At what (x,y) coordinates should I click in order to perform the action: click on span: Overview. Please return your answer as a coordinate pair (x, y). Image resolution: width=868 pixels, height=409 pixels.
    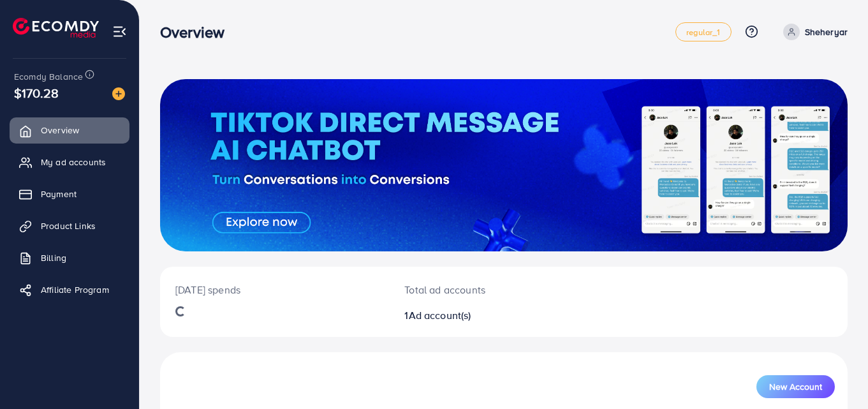
    Looking at the image, I should click on (60, 130).